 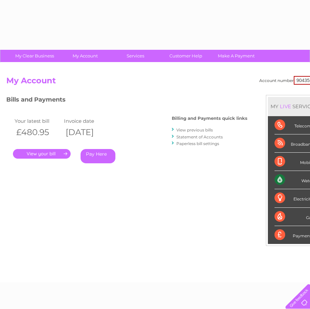 I want to click on h4: Billing and Payments quick links, so click(x=210, y=118).